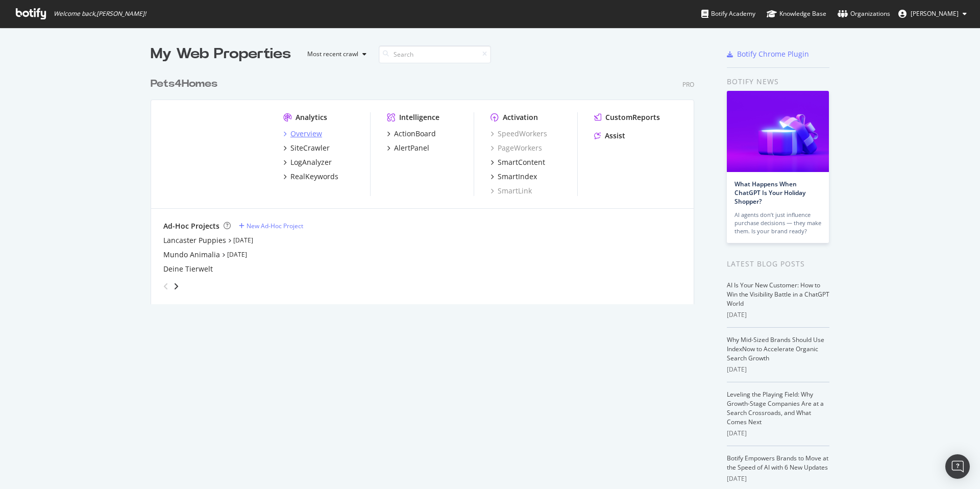 The height and width of the screenshot is (489, 980). What do you see at coordinates (408, 148) in the screenshot?
I see `a: AlertPanel` at bounding box center [408, 148].